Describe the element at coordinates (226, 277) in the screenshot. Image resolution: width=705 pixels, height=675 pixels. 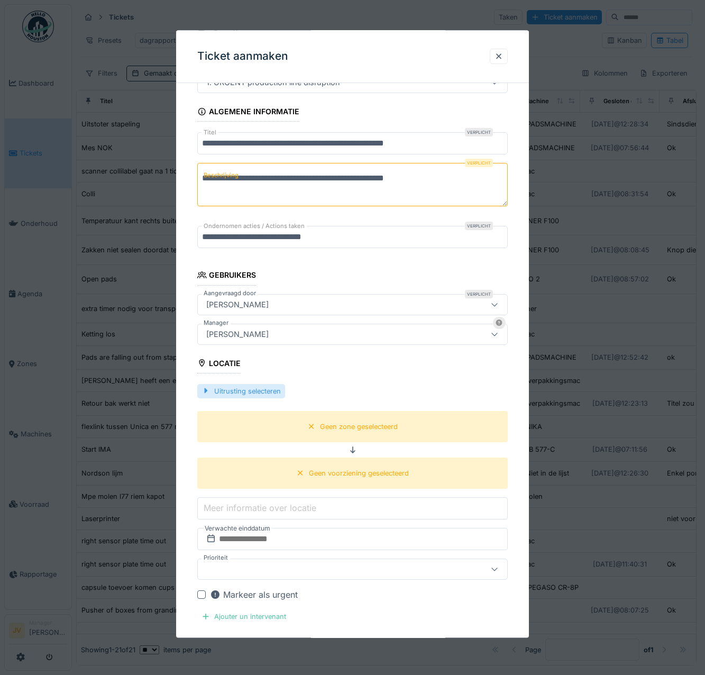
I see `div: Gebruikers` at that location.